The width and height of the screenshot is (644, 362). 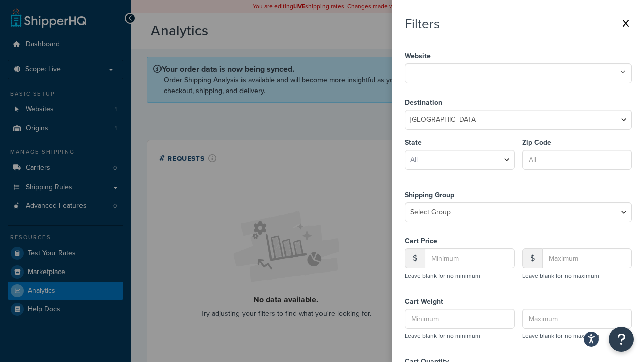 I want to click on h2: Filters, so click(x=422, y=23).